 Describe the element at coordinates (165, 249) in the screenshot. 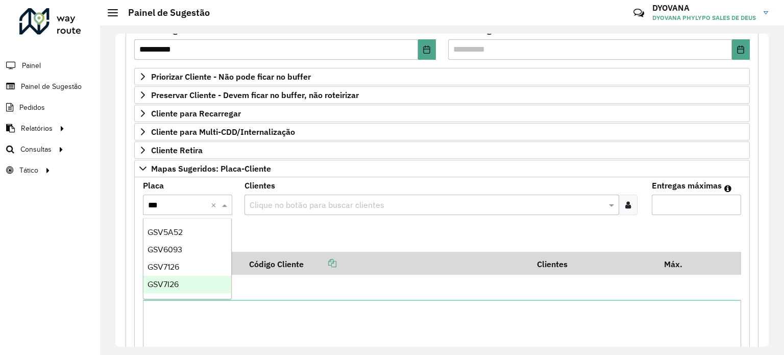

I see `font: GSV6093` at that location.